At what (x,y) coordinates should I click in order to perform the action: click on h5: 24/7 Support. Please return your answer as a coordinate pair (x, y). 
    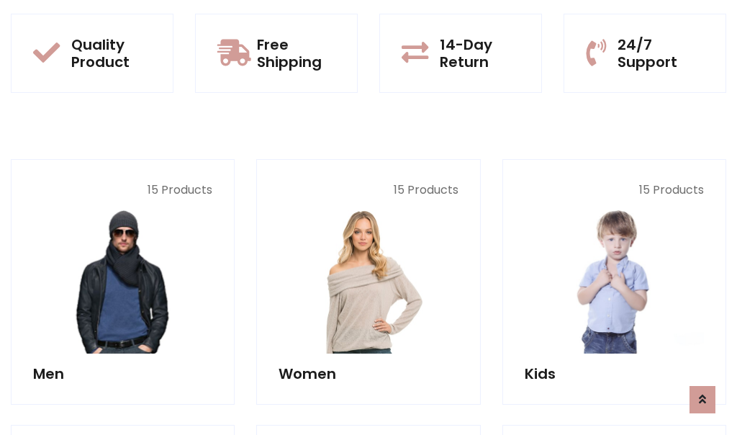
    Looking at the image, I should click on (661, 53).